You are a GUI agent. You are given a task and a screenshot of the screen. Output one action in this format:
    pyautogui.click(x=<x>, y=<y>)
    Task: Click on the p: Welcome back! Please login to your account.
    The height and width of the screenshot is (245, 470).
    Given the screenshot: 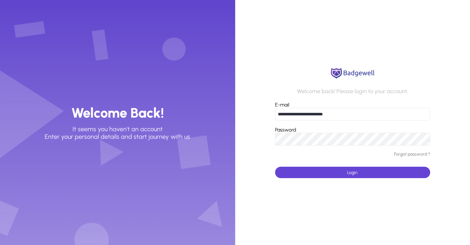 What is the action you would take?
    pyautogui.click(x=352, y=91)
    